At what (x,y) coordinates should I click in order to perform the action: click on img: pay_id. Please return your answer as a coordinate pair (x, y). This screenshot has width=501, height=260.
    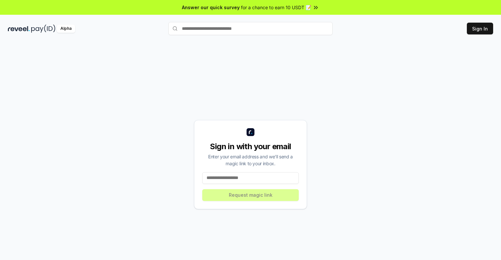
    Looking at the image, I should click on (43, 29).